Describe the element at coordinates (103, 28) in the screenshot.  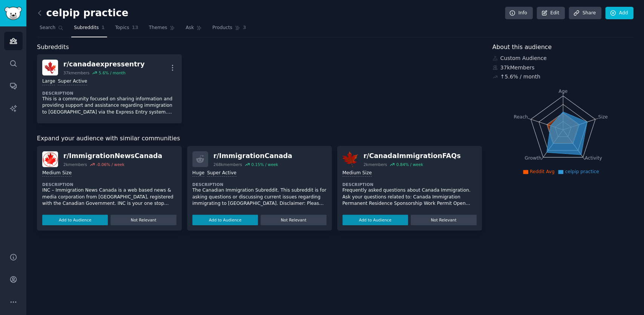
I see `span: 1` at that location.